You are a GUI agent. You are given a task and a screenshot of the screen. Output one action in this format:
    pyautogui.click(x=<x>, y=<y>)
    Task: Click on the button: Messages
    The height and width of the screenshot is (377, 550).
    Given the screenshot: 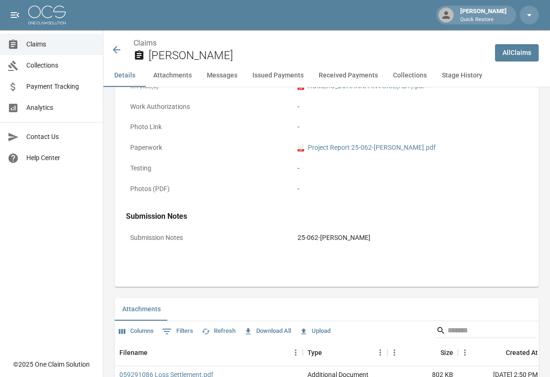 What is the action you would take?
    pyautogui.click(x=222, y=76)
    